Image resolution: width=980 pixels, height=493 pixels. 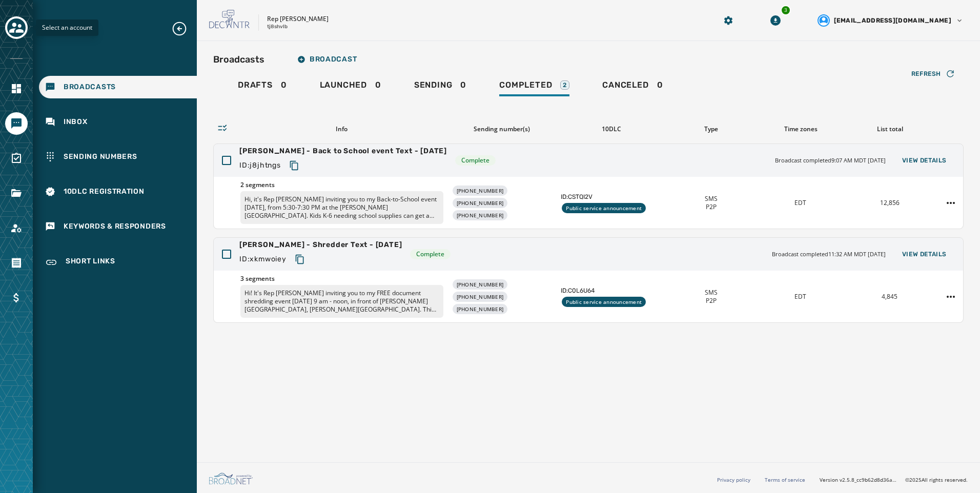 What do you see at coordinates (115, 227) in the screenshot?
I see `span: Keywords & Responders` at bounding box center [115, 227].